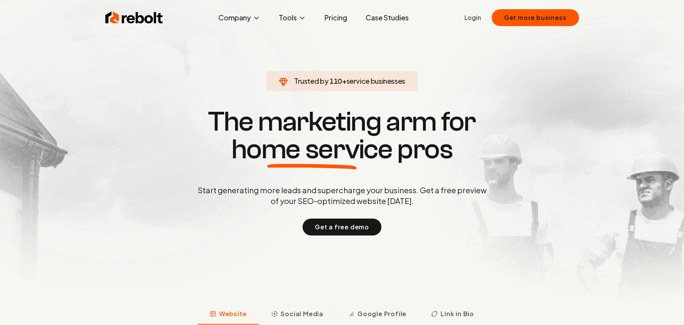 The height and width of the screenshot is (325, 684). I want to click on p: Start generating more leads and supercharge your business. Get a free preview of your SEO-optimiz..., so click(342, 196).